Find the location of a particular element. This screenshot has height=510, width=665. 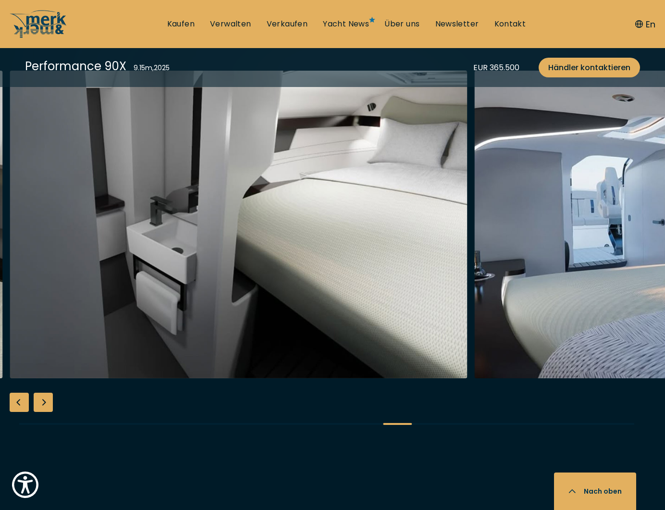

a: Händler kontaktieren is located at coordinates (589, 67).